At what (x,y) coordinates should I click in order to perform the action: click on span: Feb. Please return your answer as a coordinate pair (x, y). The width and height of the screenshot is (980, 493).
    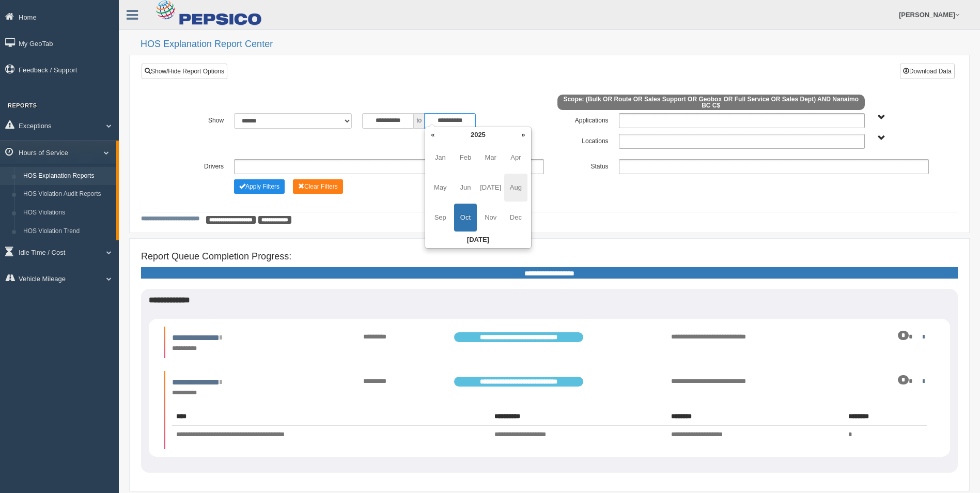
    Looking at the image, I should click on (466, 157).